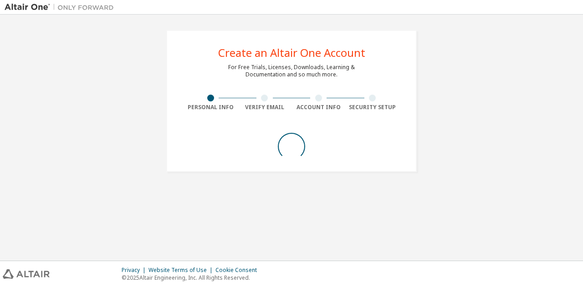  I want to click on div: Privacy, so click(135, 270).